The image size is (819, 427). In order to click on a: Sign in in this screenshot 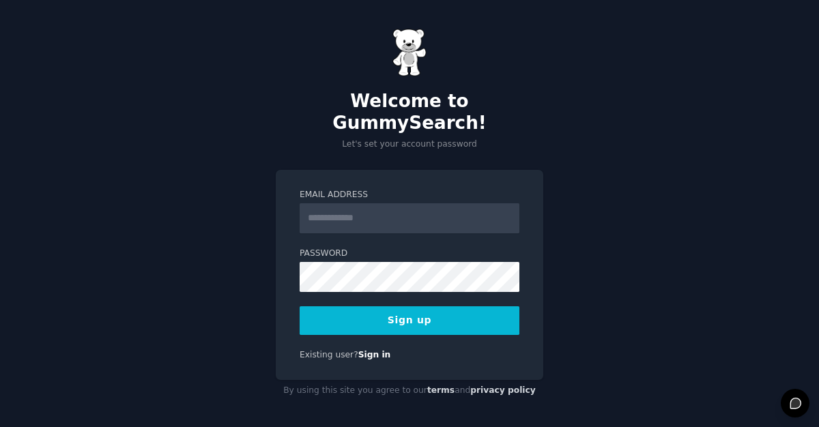, I will do `click(375, 355)`.